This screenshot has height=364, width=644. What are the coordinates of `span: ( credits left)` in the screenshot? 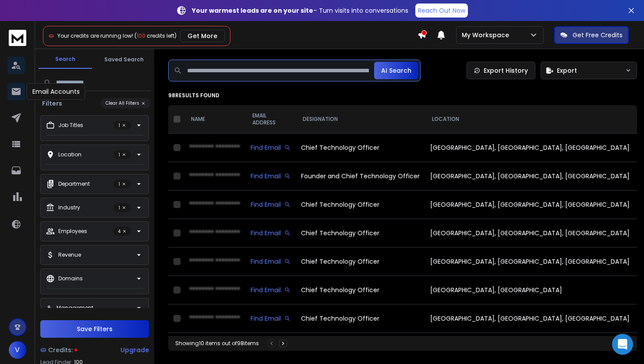 It's located at (155, 35).